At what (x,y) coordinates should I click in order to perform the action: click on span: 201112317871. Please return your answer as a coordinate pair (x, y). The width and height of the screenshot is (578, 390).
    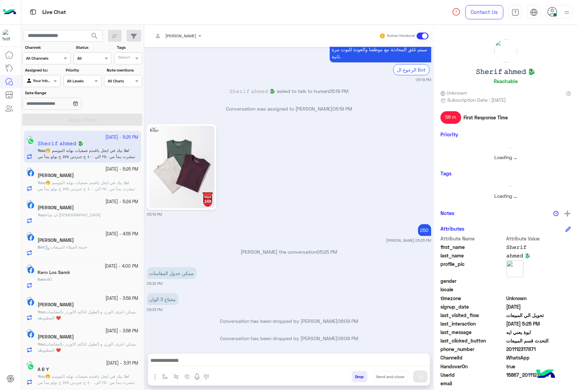
    Looking at the image, I should click on (539, 349).